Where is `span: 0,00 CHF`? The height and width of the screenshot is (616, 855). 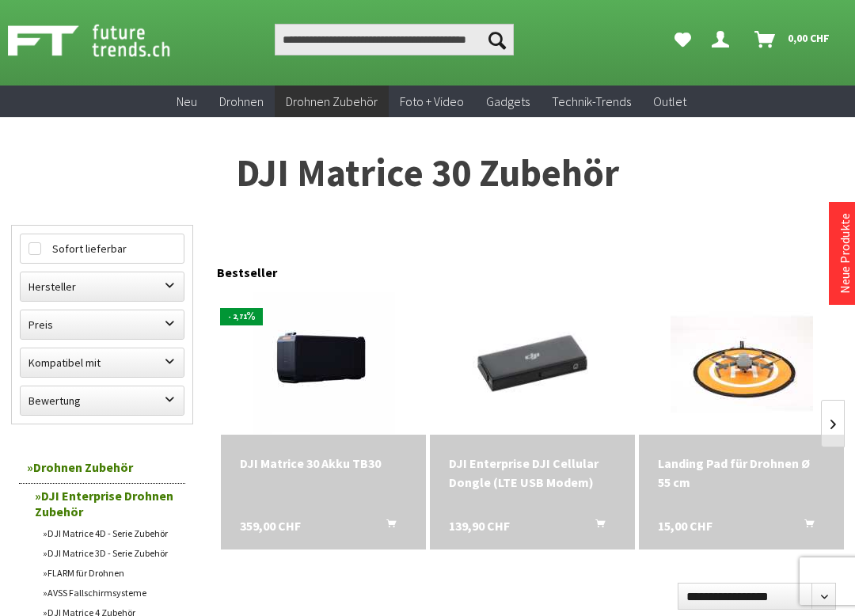
span: 0,00 CHF is located at coordinates (808, 38).